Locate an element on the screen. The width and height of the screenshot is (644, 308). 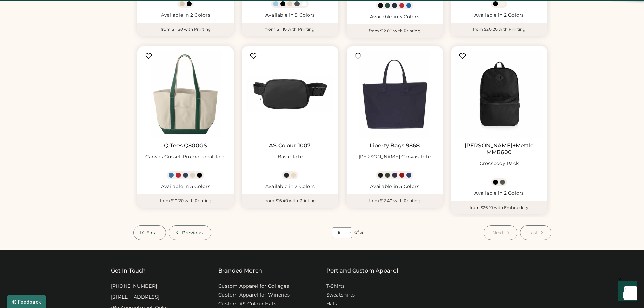
a: Custom Apparel for Colleges is located at coordinates (253, 286).